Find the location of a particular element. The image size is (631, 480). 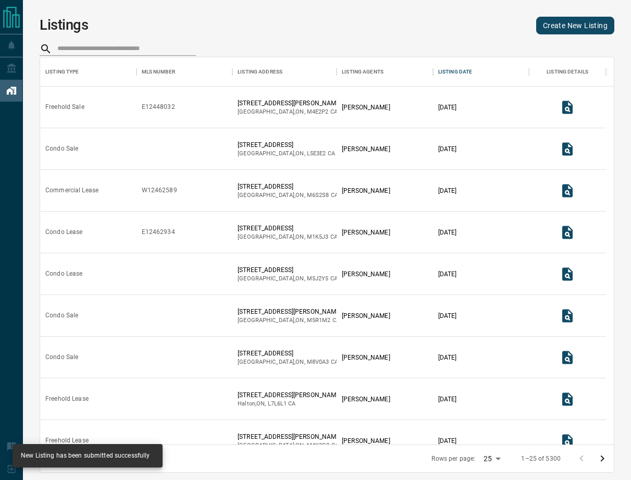

a: Create New Listing is located at coordinates (575, 26).